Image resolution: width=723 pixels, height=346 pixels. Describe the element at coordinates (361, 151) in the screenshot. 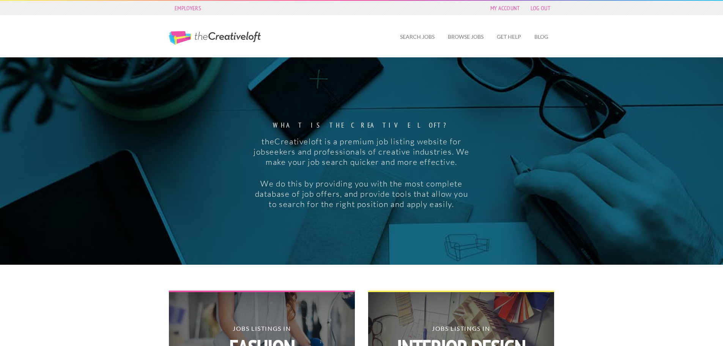

I see `p: theCreativeloft is a premium job listing website for jobseekers and professionals of creative ind...` at that location.